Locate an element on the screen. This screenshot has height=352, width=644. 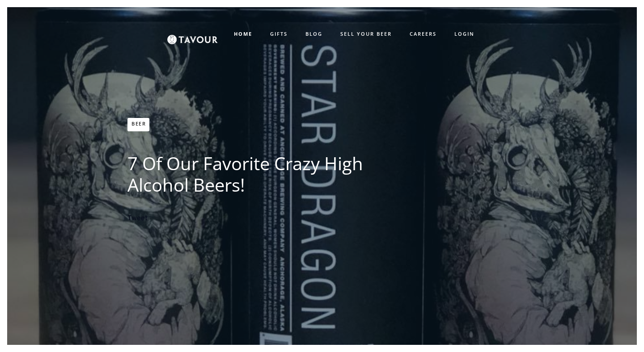
a: SELL YOUR BEER is located at coordinates (366, 34).